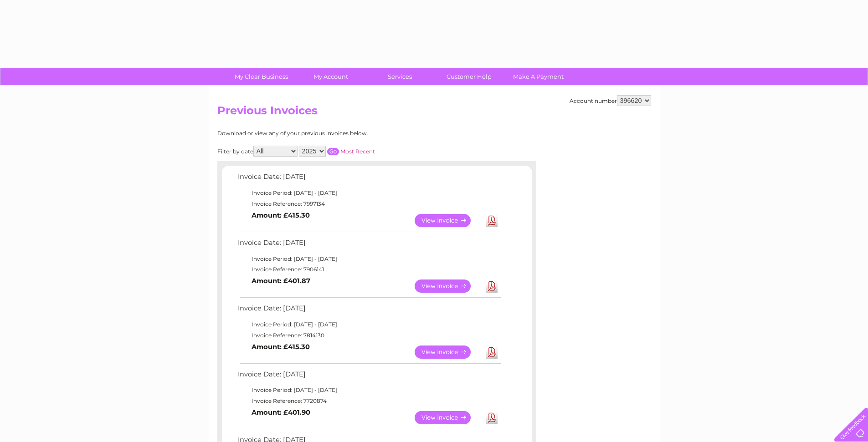  I want to click on td: Invoice Reference: 7997134, so click(369, 204).